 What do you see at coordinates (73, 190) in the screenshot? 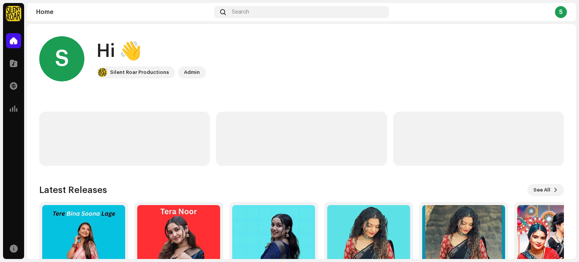
I see `h3: Latest Releases` at bounding box center [73, 190].